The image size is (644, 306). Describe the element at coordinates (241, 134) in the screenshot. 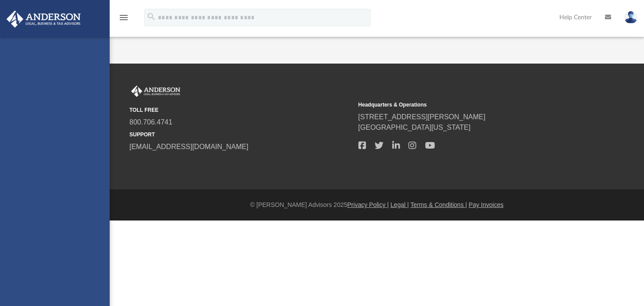

I see `small: SUPPORT` at that location.